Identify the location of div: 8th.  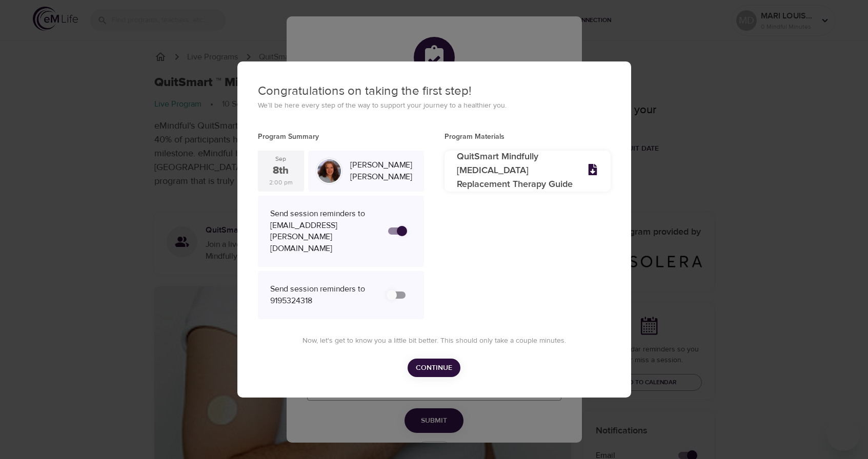
(280, 171).